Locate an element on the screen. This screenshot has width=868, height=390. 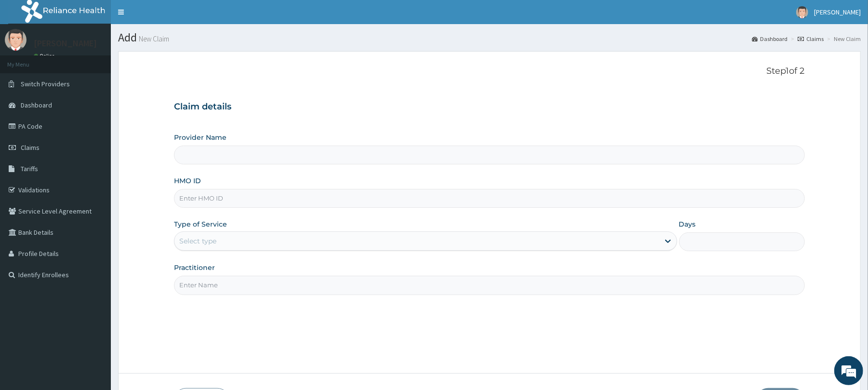
input: Enter Name is located at coordinates (490, 285).